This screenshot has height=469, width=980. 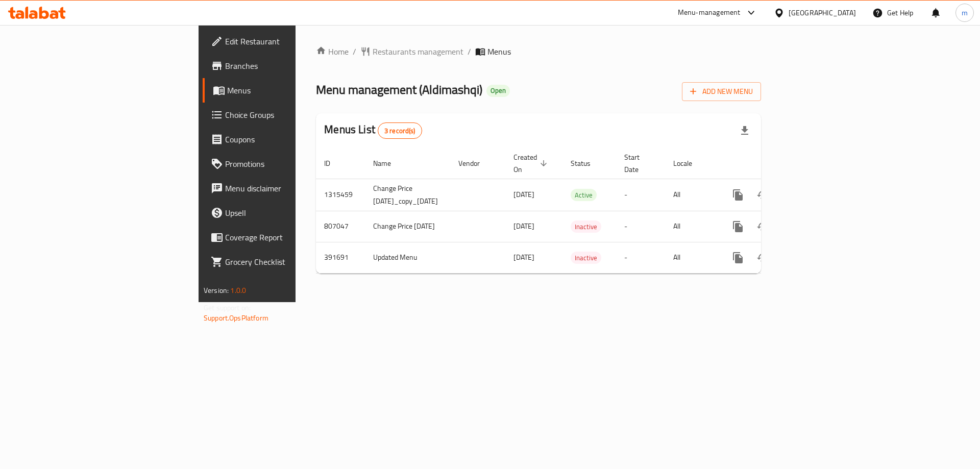 I want to click on span: Promotions, so click(x=289, y=164).